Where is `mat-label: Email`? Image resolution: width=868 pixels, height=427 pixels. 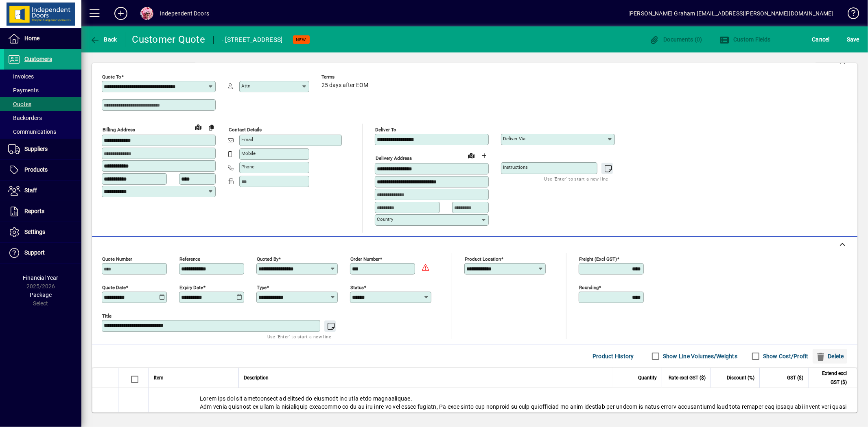 mat-label: Email is located at coordinates (247, 140).